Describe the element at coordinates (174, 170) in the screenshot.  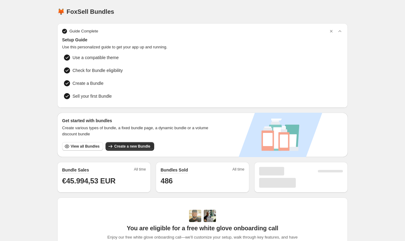
I see `h2: Bundles Sold` at that location.